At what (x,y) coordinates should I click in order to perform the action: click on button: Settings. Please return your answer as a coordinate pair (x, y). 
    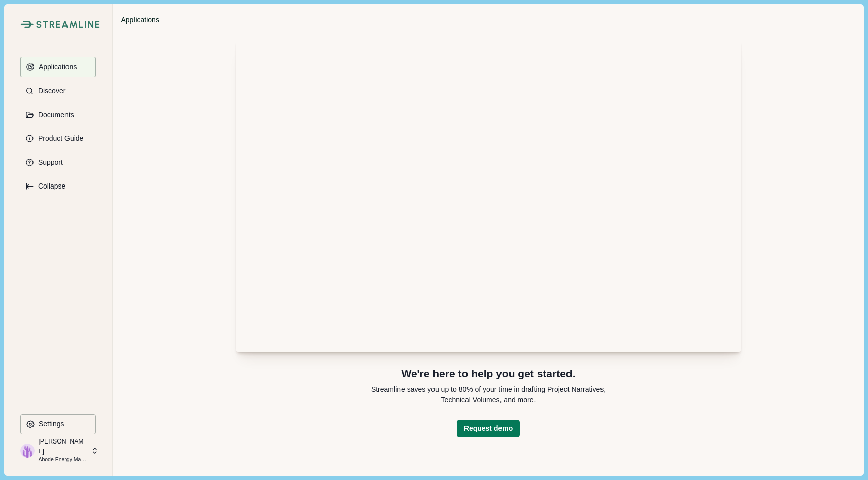
    Looking at the image, I should click on (58, 424).